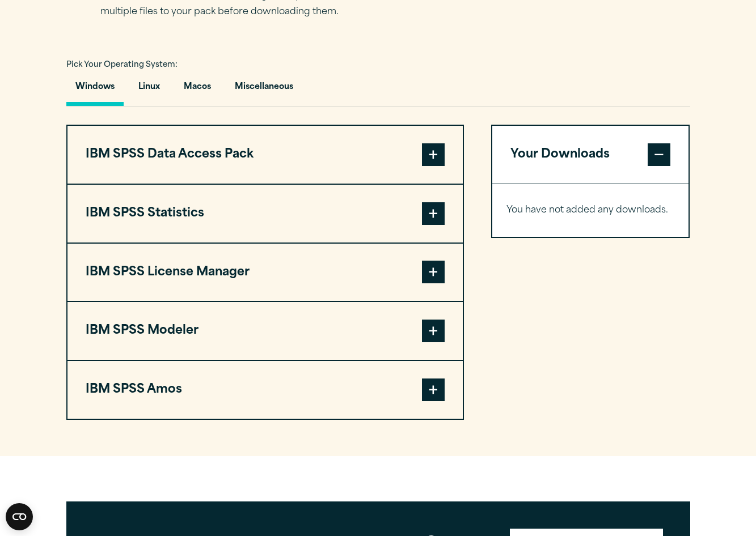  What do you see at coordinates (590, 210) in the screenshot?
I see `div: Your Downloads` at bounding box center [590, 210].